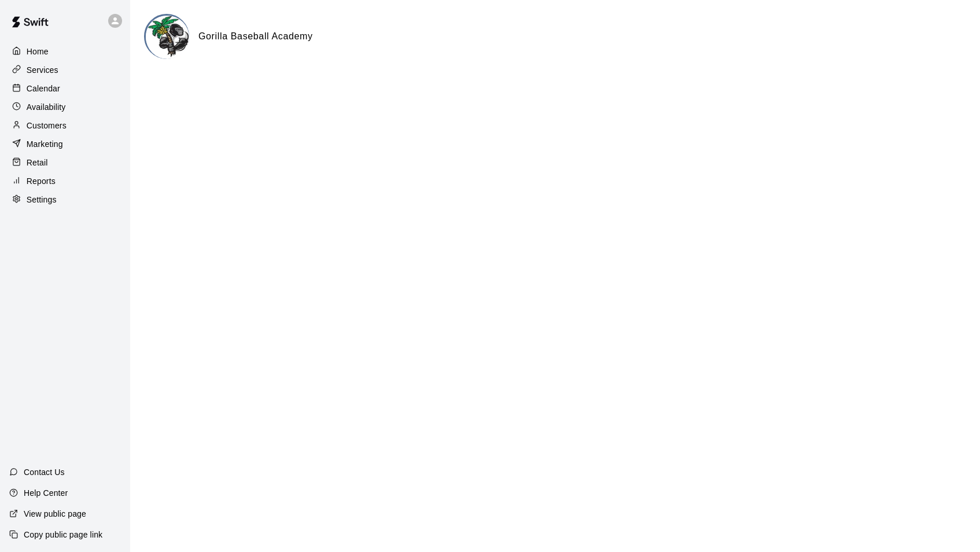 The image size is (980, 552). Describe the element at coordinates (41, 181) in the screenshot. I see `p: Reports` at that location.